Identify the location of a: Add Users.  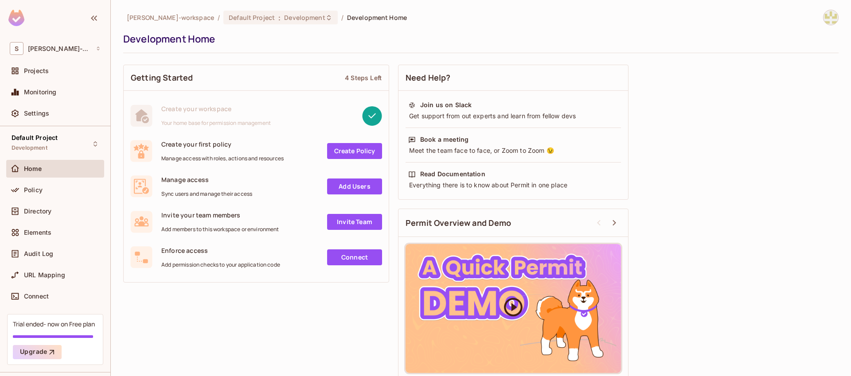
(355, 187).